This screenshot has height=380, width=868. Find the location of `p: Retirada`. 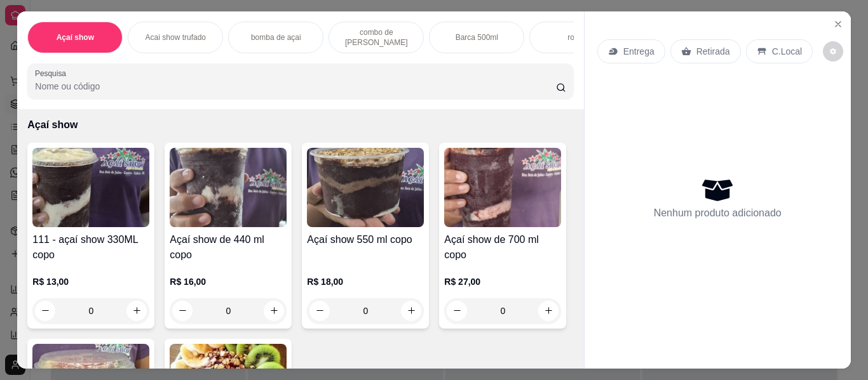

p: Retirada is located at coordinates (713, 52).